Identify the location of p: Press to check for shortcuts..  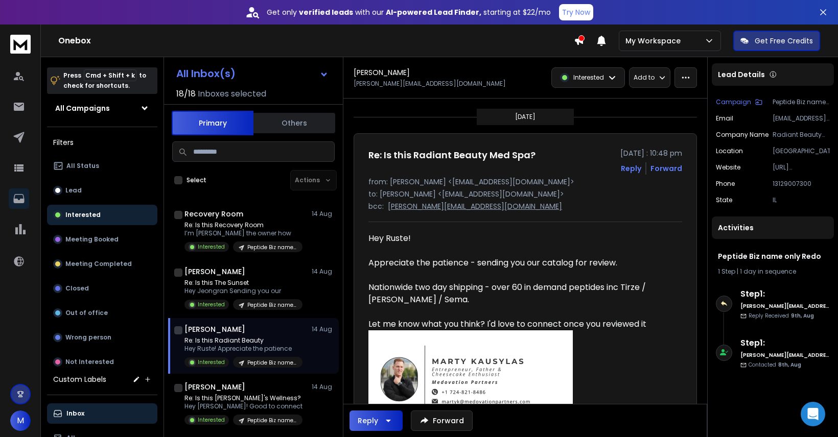
(105, 81).